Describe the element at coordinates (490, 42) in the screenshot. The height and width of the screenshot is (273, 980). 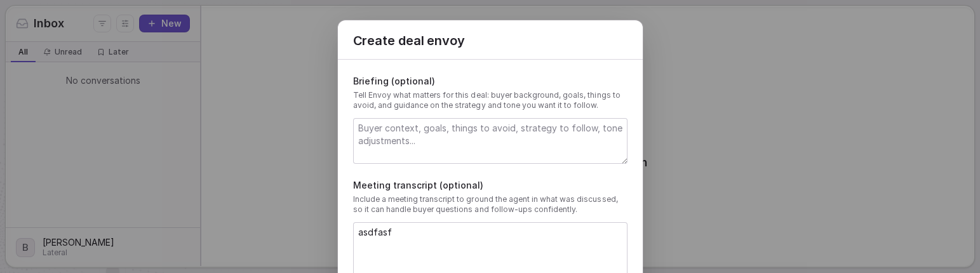
I see `h1: Create deal envoy` at that location.